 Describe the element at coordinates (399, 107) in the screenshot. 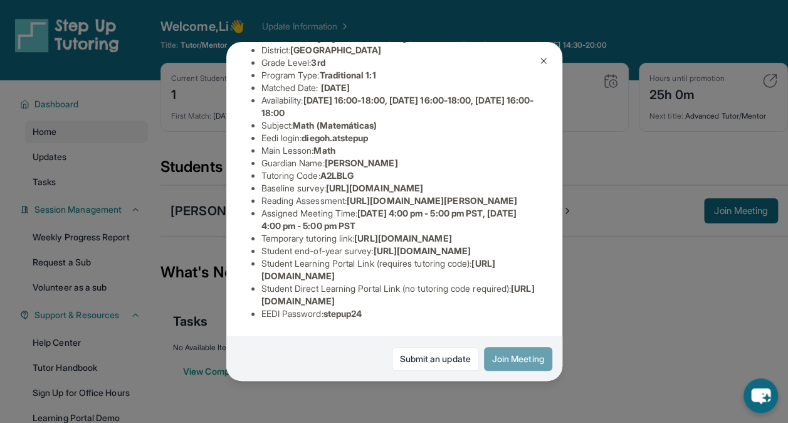

I see `li: Availability:` at that location.